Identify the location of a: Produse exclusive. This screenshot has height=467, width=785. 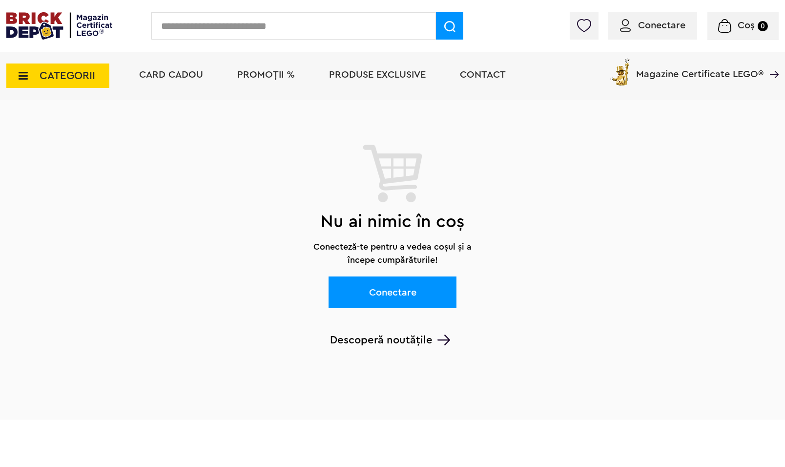
(377, 75).